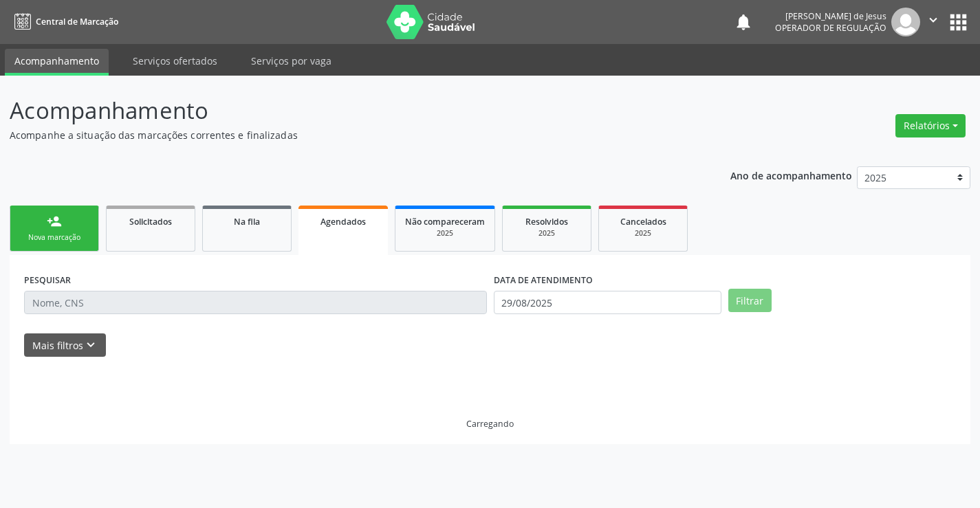  What do you see at coordinates (544, 280) in the screenshot?
I see `label: DATA DE ATENDIMENTO` at bounding box center [544, 280].